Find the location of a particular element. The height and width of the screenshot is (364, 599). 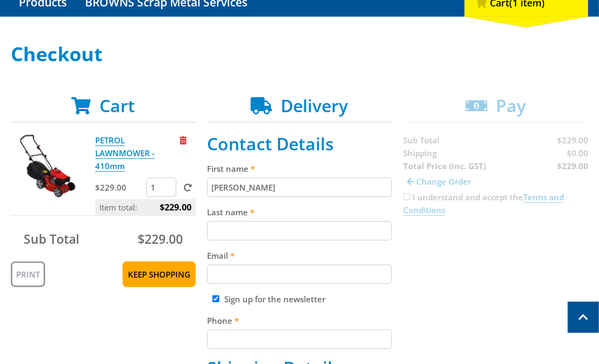

input: Please enter your email address. is located at coordinates (300, 274).